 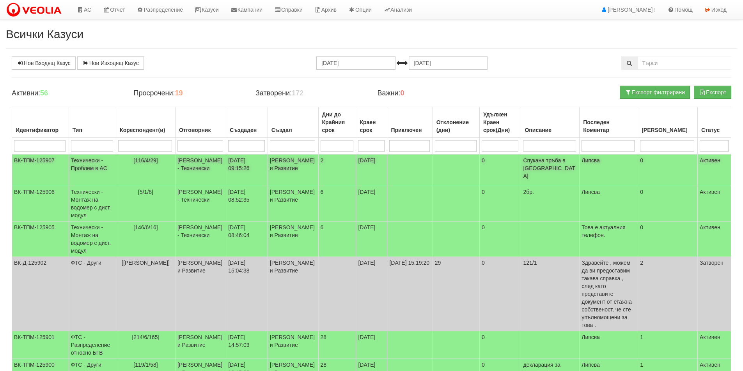 I want to click on td: 1, so click(x=667, y=345).